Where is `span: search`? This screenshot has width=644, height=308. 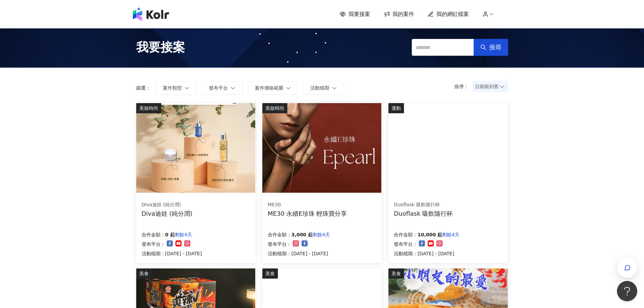
span: search is located at coordinates (484, 47).